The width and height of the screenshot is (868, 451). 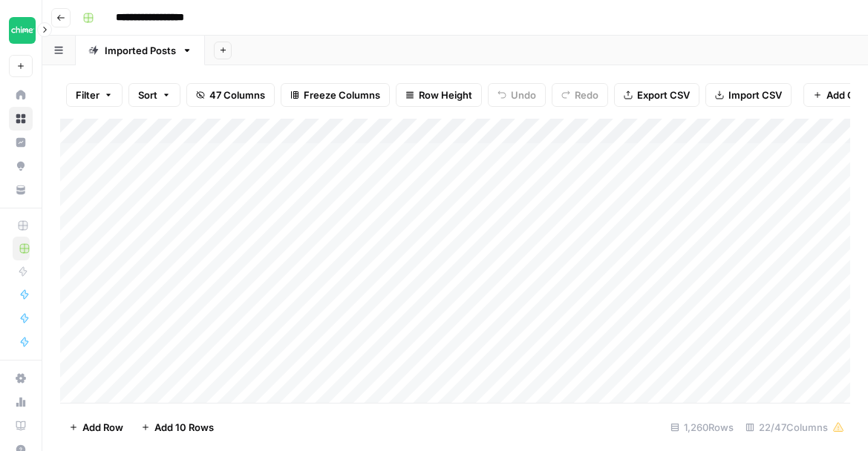 I want to click on button: Add 10 Rows, so click(x=177, y=427).